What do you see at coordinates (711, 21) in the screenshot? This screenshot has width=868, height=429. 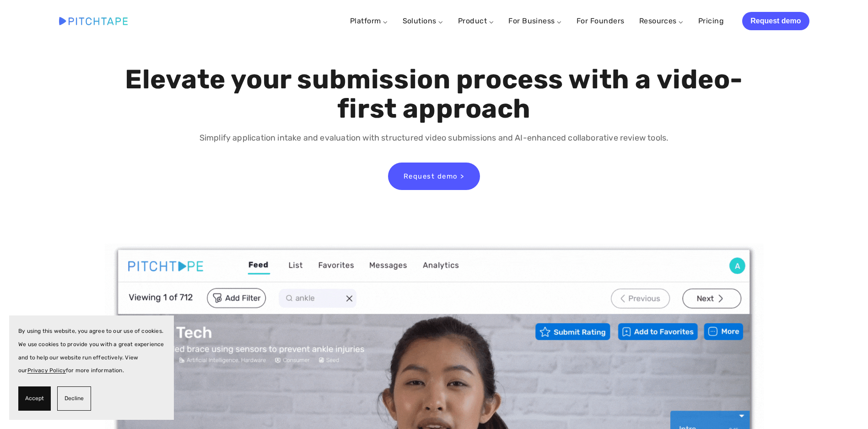 I see `a: Pricing` at bounding box center [711, 21].